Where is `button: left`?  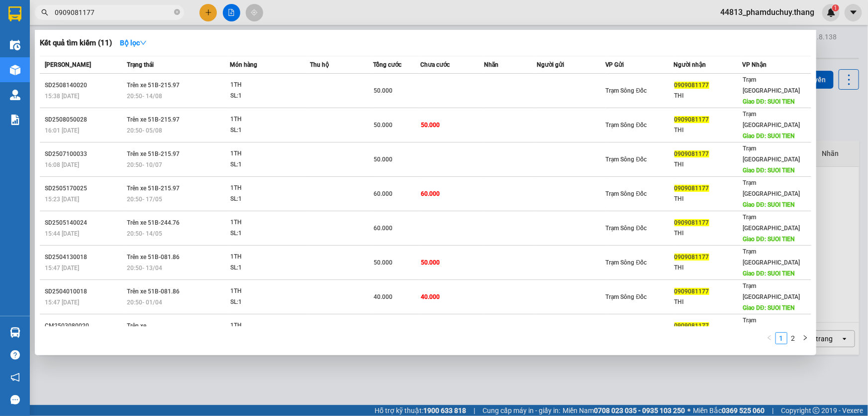
button: left is located at coordinates (770, 338).